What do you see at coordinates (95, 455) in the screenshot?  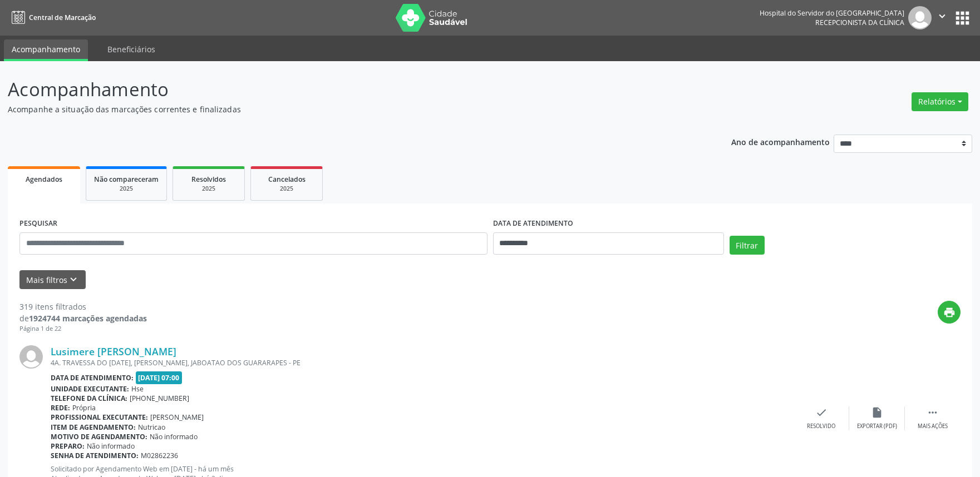 I see `b: Senha de atendimento:` at bounding box center [95, 455].